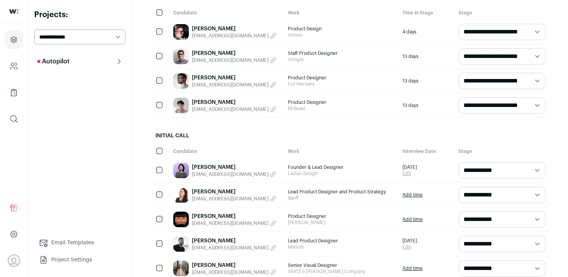  I want to click on img: d2eb353e6454bbe1b73e7e804019d2ac97eabb89557d76ac8b865722716feaa9.jpg, so click(181, 219).